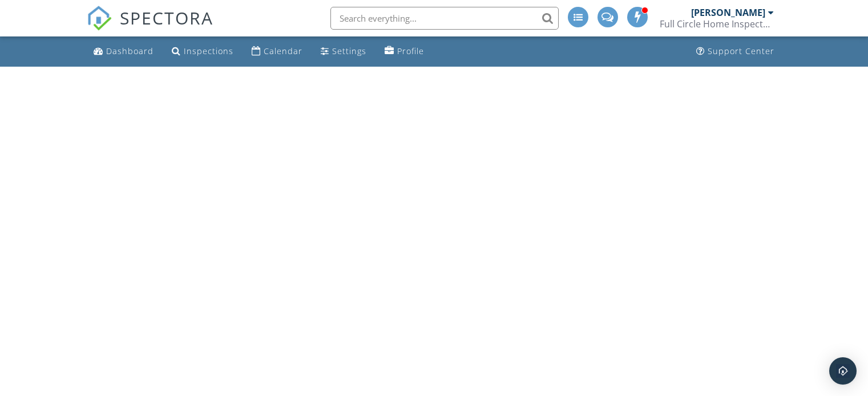 The width and height of the screenshot is (868, 396). Describe the element at coordinates (349, 51) in the screenshot. I see `div: Settings` at that location.